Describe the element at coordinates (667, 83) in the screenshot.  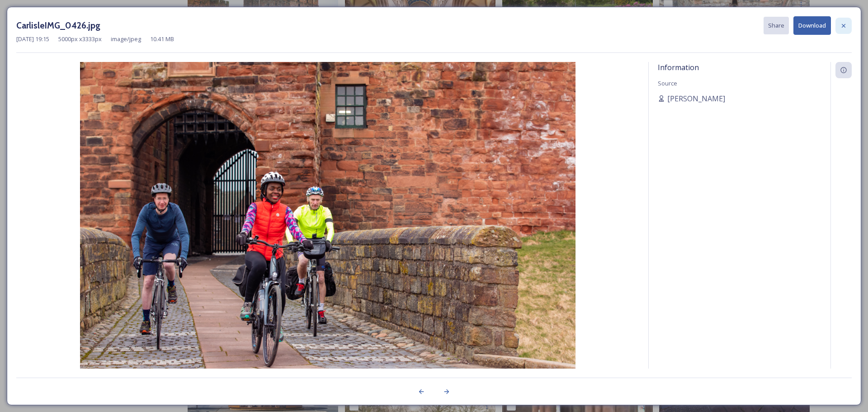
I see `span: Source` at that location.